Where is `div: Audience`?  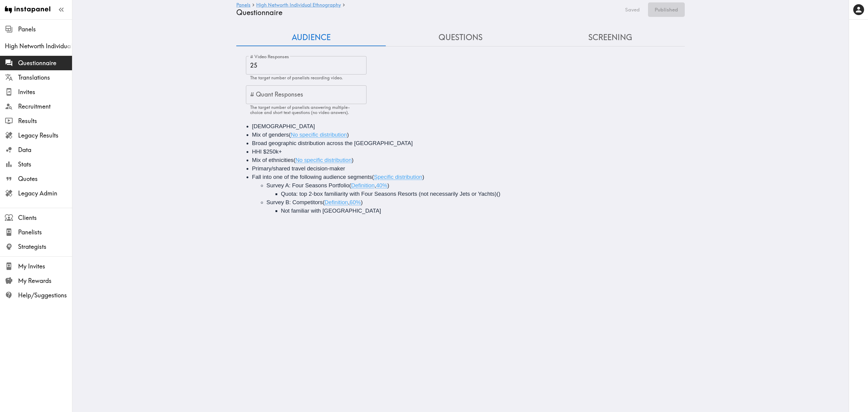 div: Audience is located at coordinates (461, 168).